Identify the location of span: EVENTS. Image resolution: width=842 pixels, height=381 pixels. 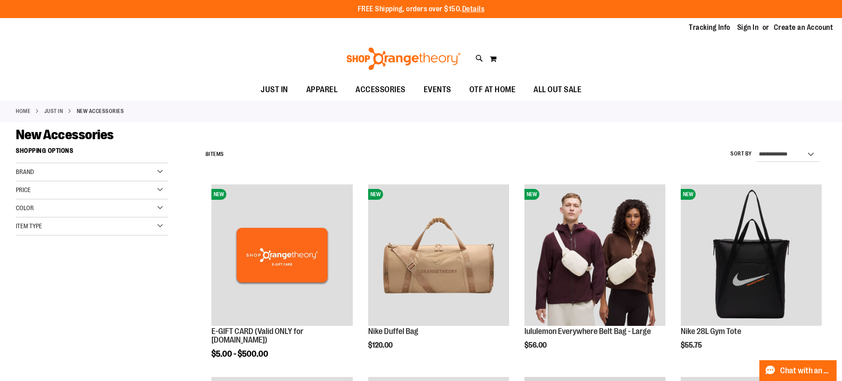
(437, 89).